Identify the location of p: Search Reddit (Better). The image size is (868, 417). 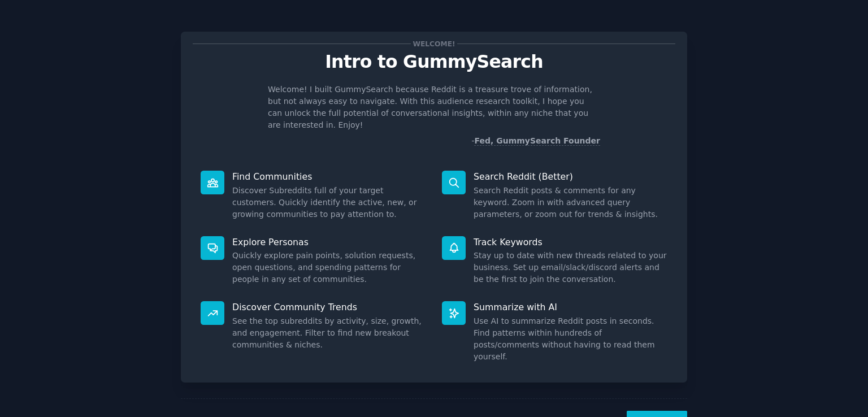
(570, 176).